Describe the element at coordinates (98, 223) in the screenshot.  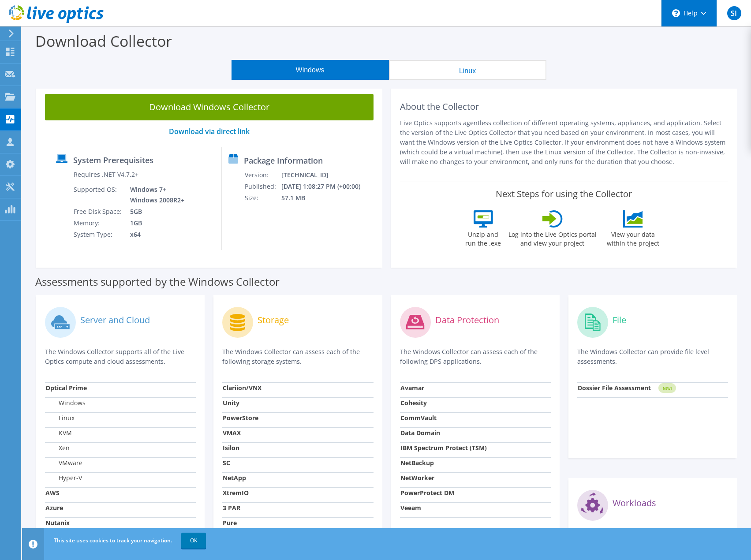
I see `td: Memory:` at that location.